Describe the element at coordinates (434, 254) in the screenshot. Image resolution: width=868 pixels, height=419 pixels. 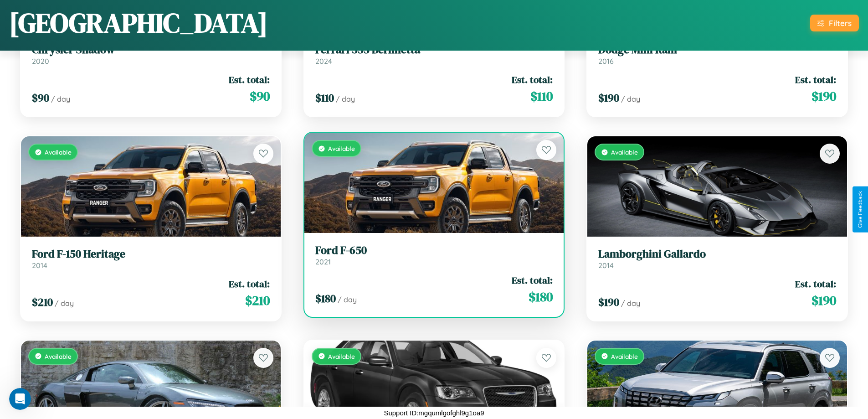
I see `a: Ford F-6502021` at that location.